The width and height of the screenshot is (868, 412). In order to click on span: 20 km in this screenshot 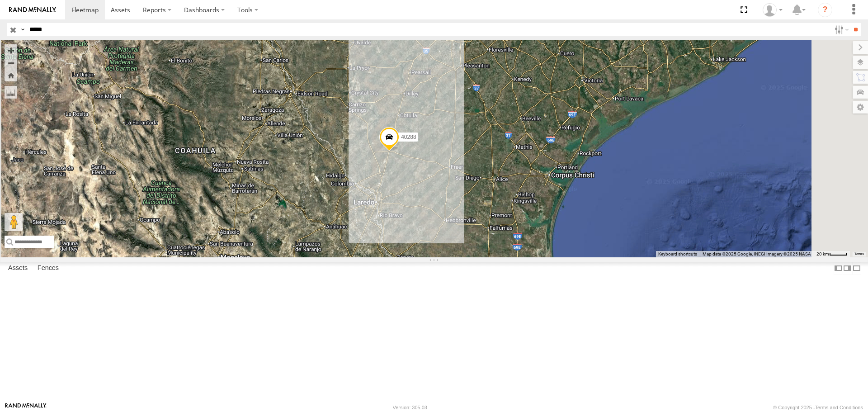, I will do `click(823, 254)`.